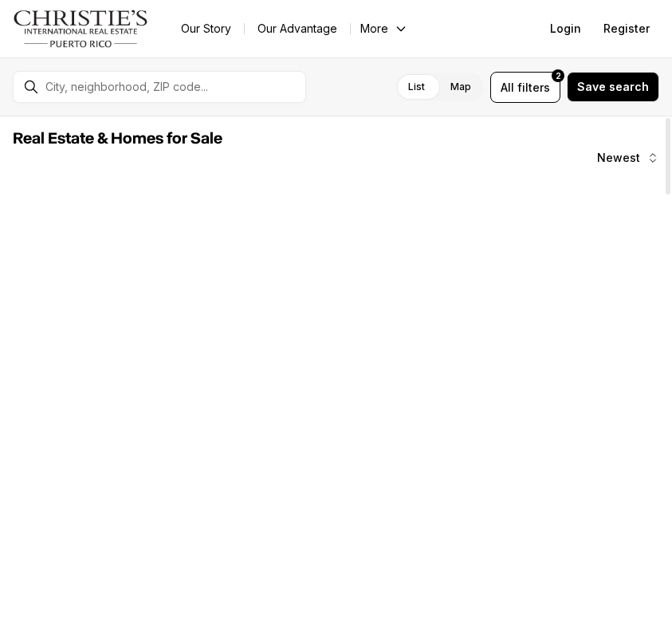  Describe the element at coordinates (461, 87) in the screenshot. I see `label: Map` at that location.